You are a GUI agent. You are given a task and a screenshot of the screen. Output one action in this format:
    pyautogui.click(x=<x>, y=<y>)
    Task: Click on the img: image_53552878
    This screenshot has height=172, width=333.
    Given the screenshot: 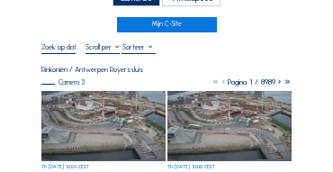 What is the action you would take?
    pyautogui.click(x=104, y=126)
    